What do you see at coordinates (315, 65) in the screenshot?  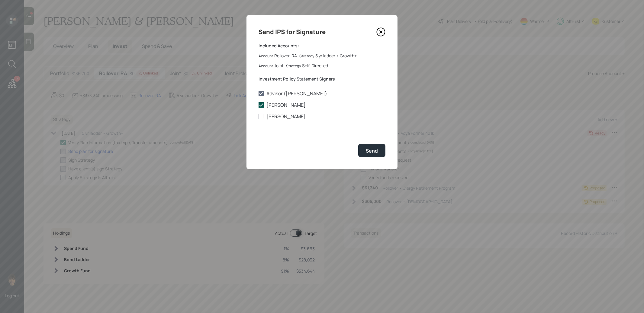 I see `div: Self-Directed` at bounding box center [315, 65].